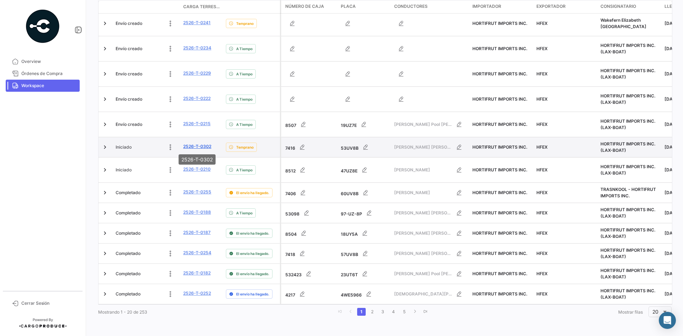 This screenshot has width=683, height=336. What do you see at coordinates (364, 7) in the screenshot?
I see `datatable-header-cell: Placa` at bounding box center [364, 7].